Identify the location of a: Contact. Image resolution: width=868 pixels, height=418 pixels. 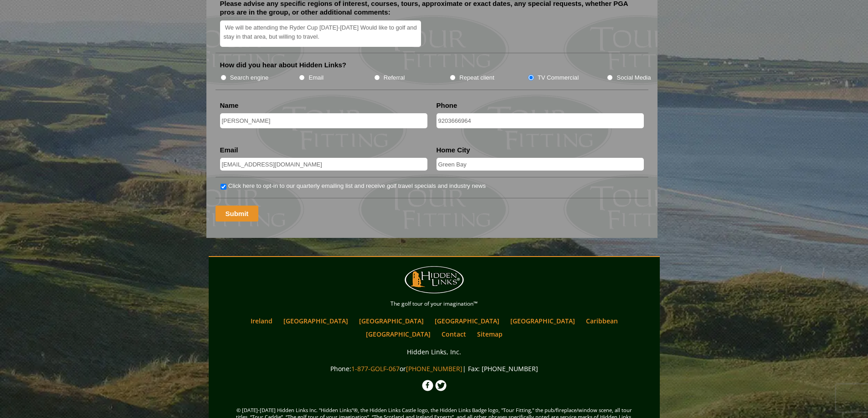
(454, 334).